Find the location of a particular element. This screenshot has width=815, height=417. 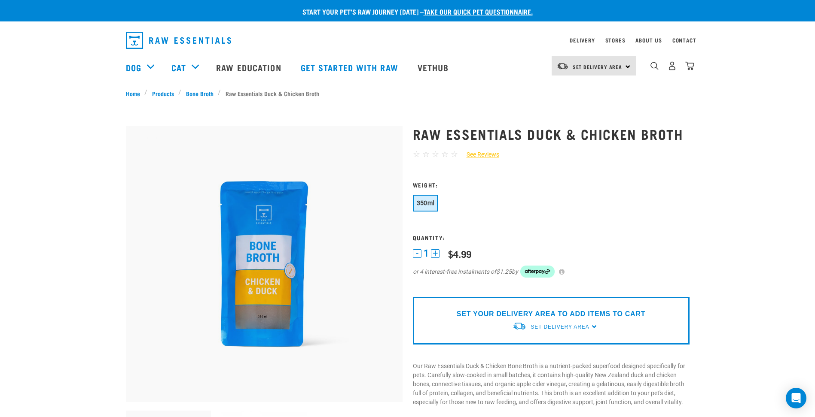

h1: Raw Essentials Duck & Chicken Broth is located at coordinates (551, 134).